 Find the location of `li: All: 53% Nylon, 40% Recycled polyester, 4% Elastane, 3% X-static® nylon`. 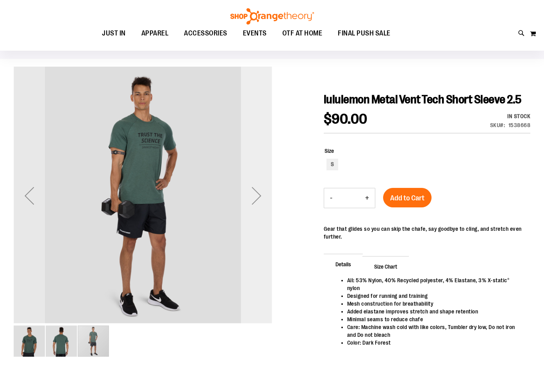

li: All: 53% Nylon, 40% Recycled polyester, 4% Elastane, 3% X-static® nylon is located at coordinates (434, 284).